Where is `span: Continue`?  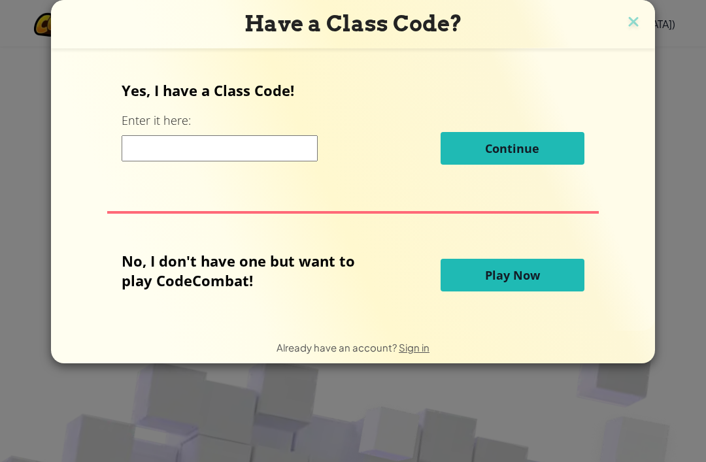 span: Continue is located at coordinates (512, 148).